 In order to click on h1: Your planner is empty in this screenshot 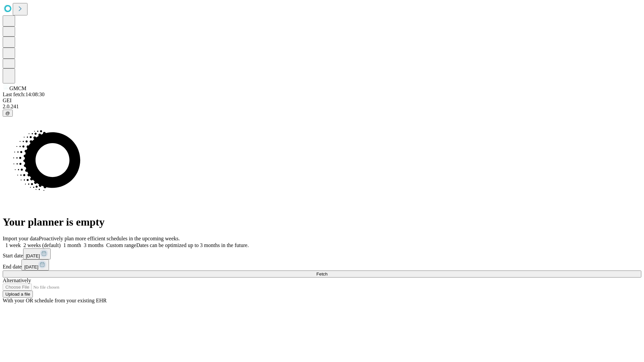, I will do `click(322, 222)`.